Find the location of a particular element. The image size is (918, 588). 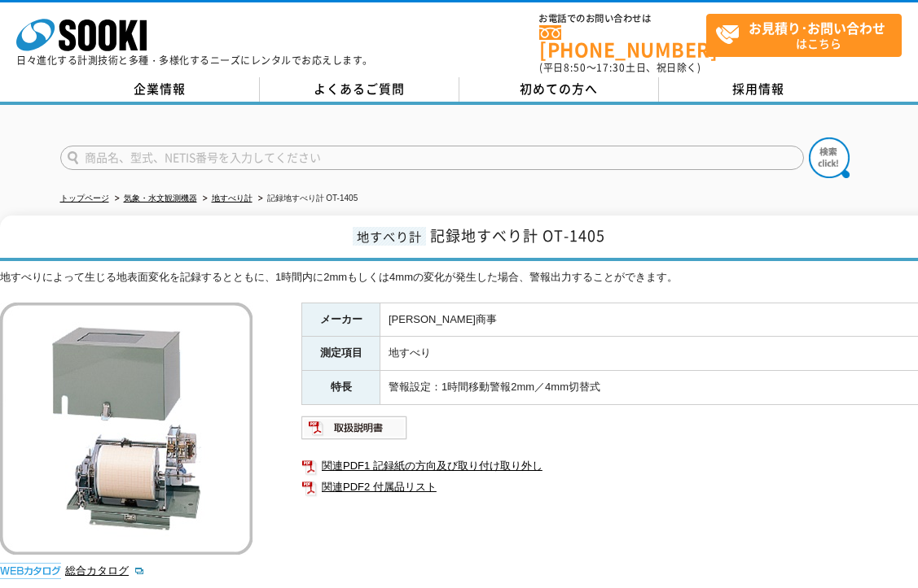

th: 特長 is located at coordinates (341, 388).